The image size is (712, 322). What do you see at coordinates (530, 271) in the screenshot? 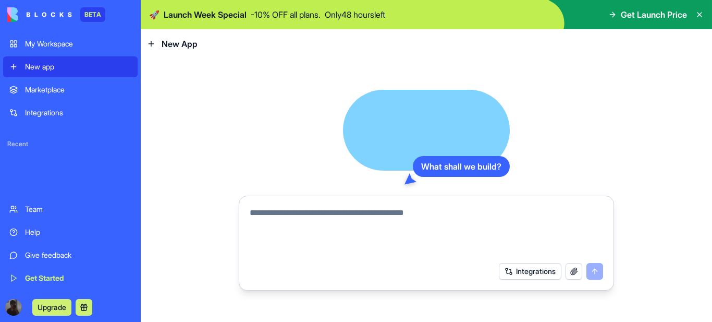
I see `button: Integrations` at bounding box center [530, 271].